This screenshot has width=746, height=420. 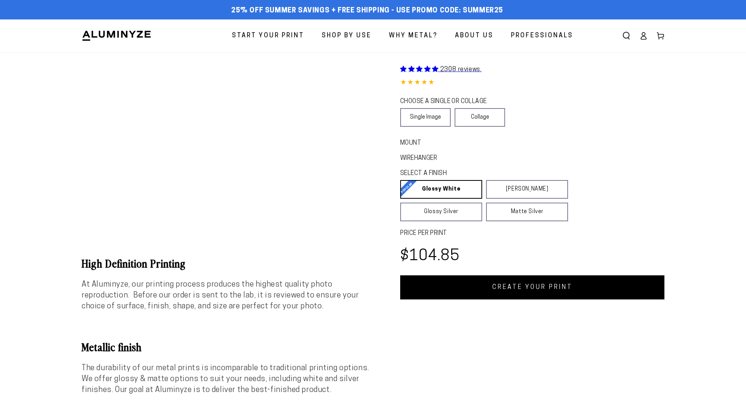 I want to click on label: PRICE PER PRINT, so click(x=532, y=233).